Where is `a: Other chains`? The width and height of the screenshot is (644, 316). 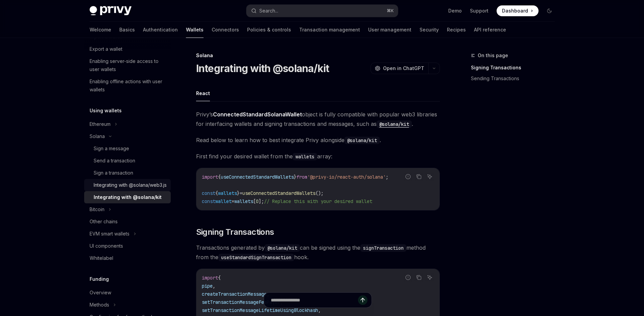 a: Other chains is located at coordinates (127, 222).